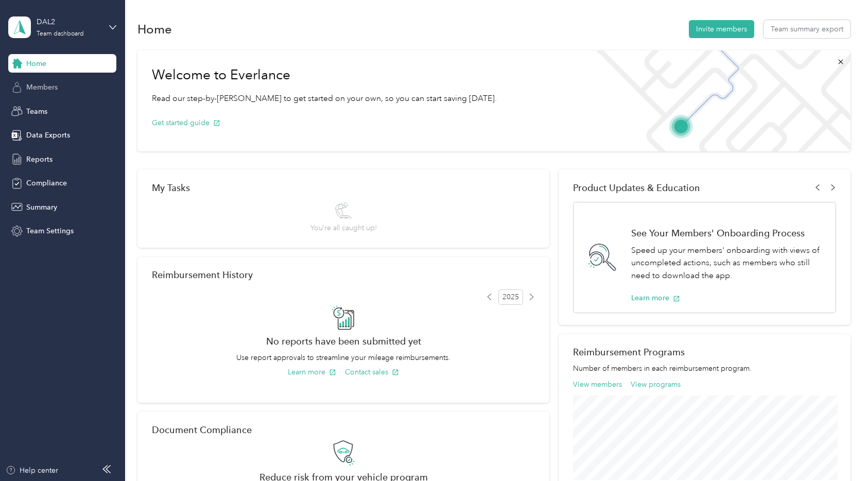 This screenshot has height=481, width=868. I want to click on button: View members, so click(597, 384).